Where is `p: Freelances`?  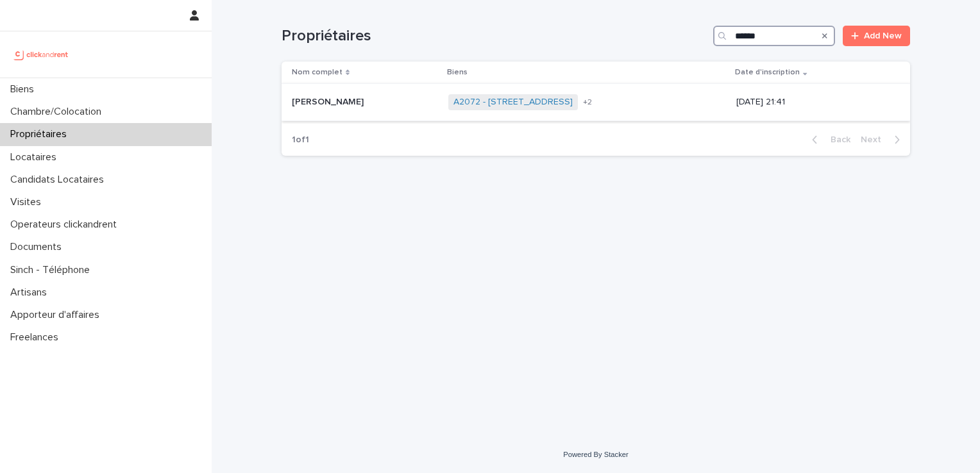 p: Freelances is located at coordinates (37, 337).